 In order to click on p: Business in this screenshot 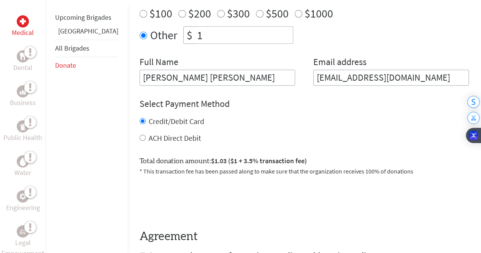, I will do `click(23, 103)`.